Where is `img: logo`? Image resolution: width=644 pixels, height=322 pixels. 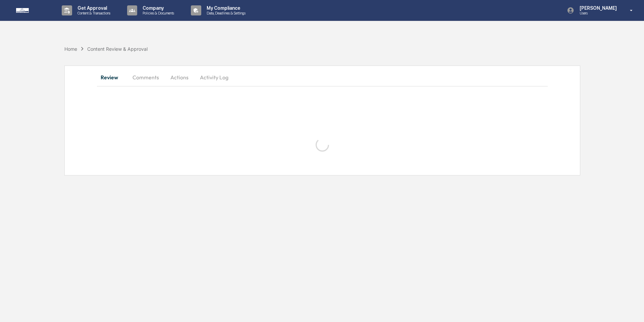 img: logo is located at coordinates (32, 11).